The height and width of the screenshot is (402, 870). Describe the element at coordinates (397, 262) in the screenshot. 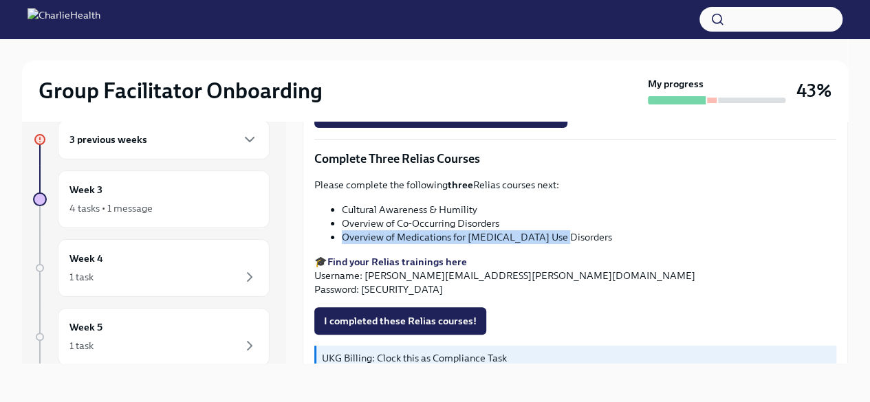

I see `strong: Find your Relias trainings here` at that location.